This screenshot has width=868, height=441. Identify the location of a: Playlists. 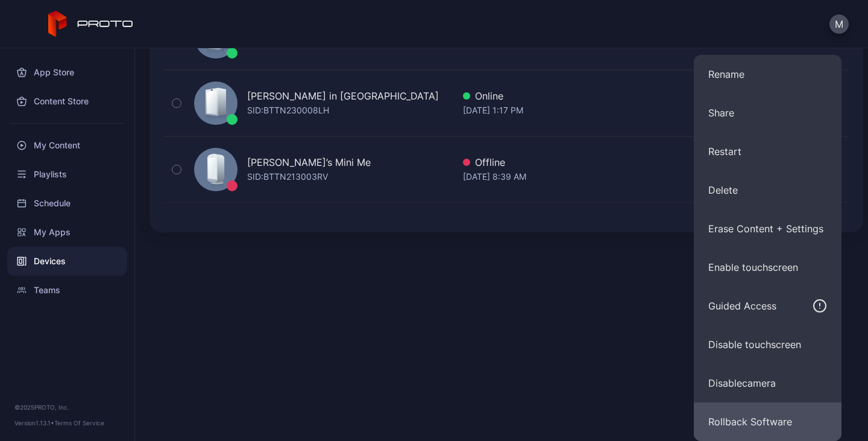
(67, 175).